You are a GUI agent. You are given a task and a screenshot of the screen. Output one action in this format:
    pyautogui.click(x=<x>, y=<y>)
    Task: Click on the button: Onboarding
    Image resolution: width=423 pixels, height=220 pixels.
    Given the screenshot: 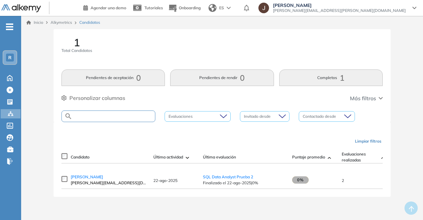 What is the action you would take?
    pyautogui.click(x=185, y=8)
    